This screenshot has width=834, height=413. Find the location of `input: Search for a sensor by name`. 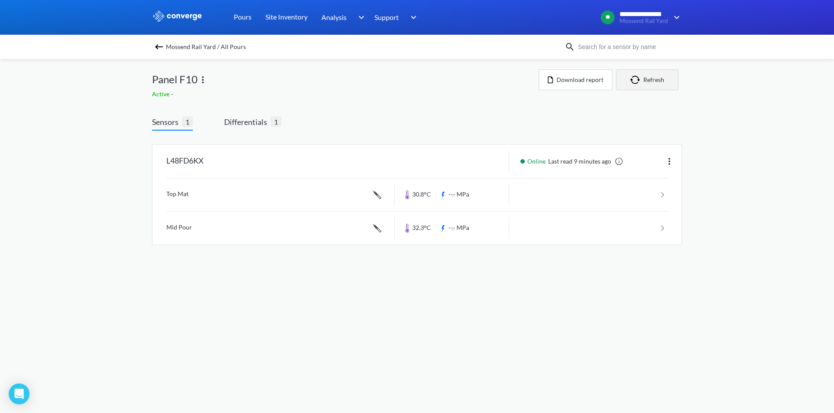

input: Search for a sensor by name is located at coordinates (628, 47).